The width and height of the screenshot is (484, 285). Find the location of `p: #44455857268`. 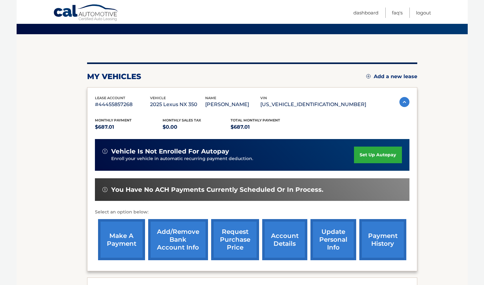

p: #44455857268 is located at coordinates (123, 104).